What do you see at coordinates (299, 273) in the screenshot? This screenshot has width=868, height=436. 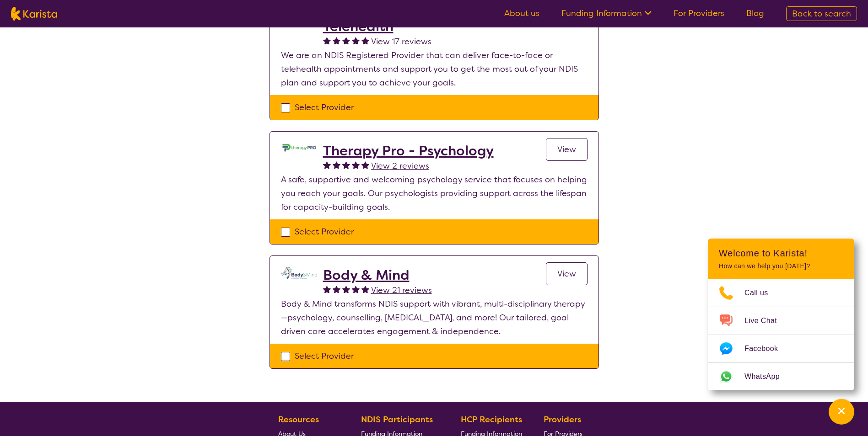 I see `img: qmpolprhjdhzpcuekzqg.svg` at bounding box center [299, 273].